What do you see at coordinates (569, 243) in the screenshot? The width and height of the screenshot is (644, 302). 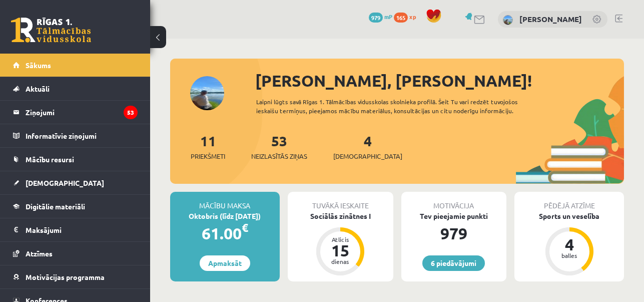 I see `a: Sports un veselība 4 balles` at bounding box center [569, 243].